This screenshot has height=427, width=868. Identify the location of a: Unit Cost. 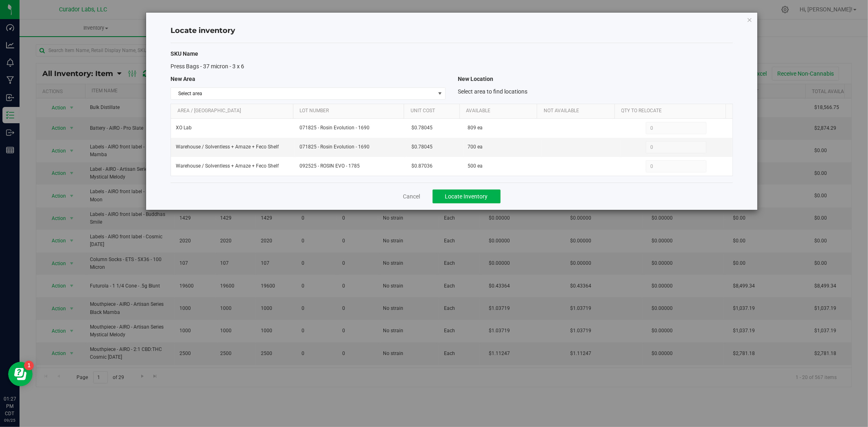
(433, 111).